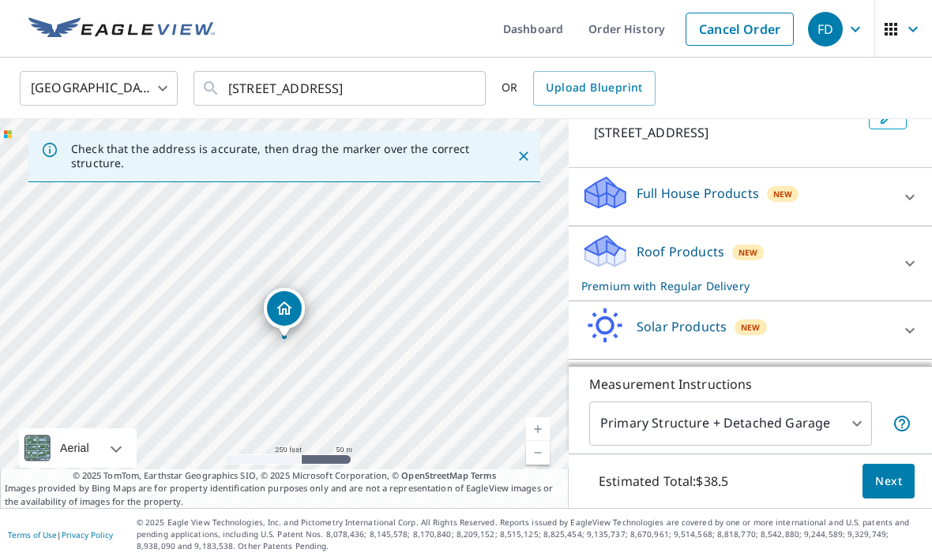 The height and width of the screenshot is (560, 932). Describe the element at coordinates (594, 87) in the screenshot. I see `span: Upload Blueprint` at that location.